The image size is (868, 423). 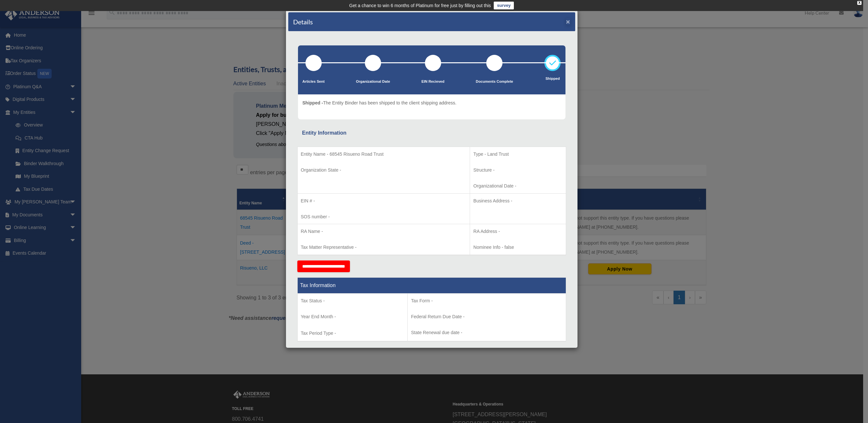 What do you see at coordinates (518, 232) in the screenshot?
I see `p: RA Address -` at bounding box center [518, 232].